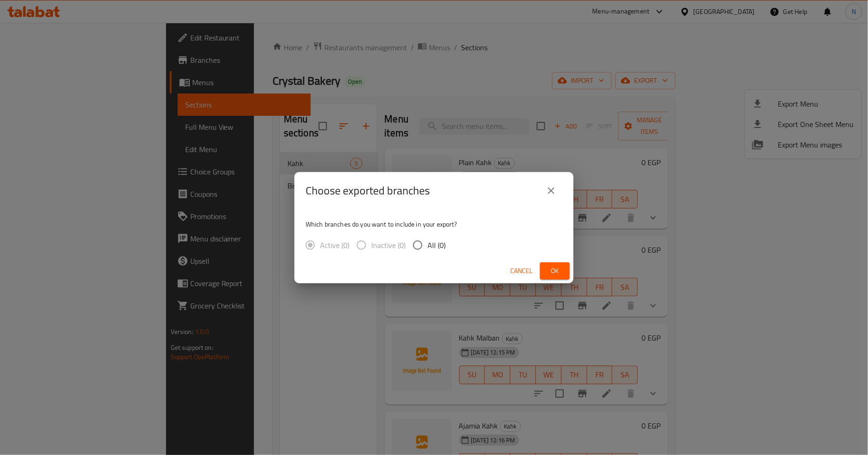 The width and height of the screenshot is (868, 455). I want to click on h2: Choose exported branches, so click(368, 190).